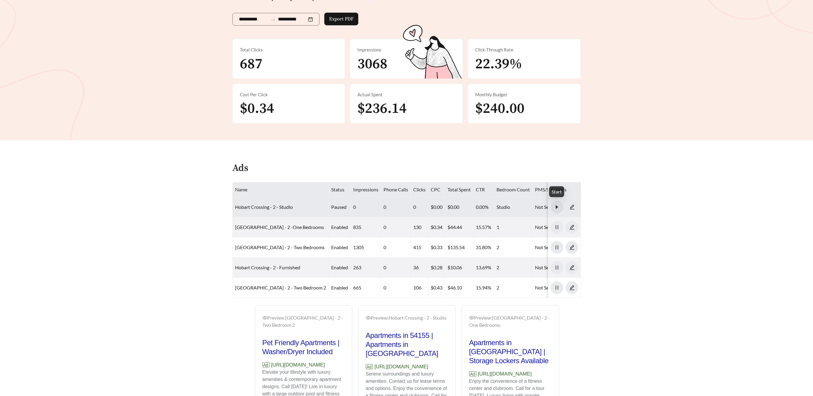 The image size is (813, 396). Describe the element at coordinates (500, 109) in the screenshot. I see `span: $240.00` at that location.